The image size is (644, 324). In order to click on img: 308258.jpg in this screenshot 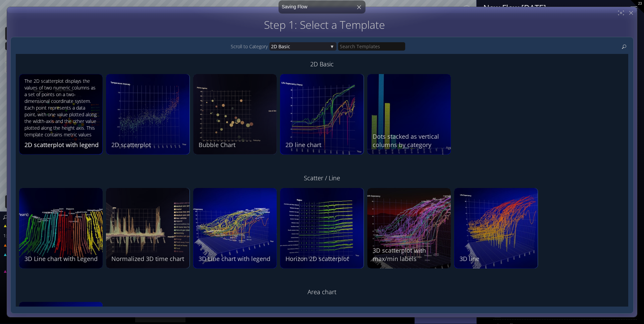, I will do `click(409, 228)`.